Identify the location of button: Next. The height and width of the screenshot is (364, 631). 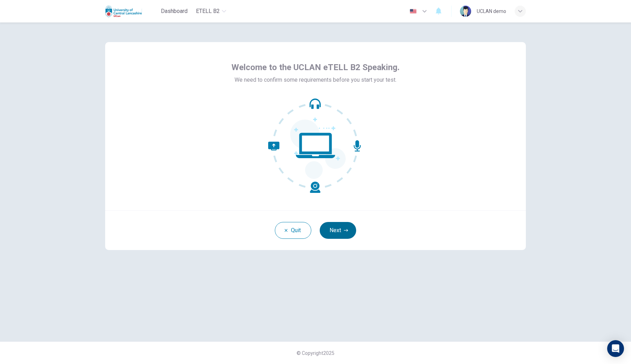
(338, 231).